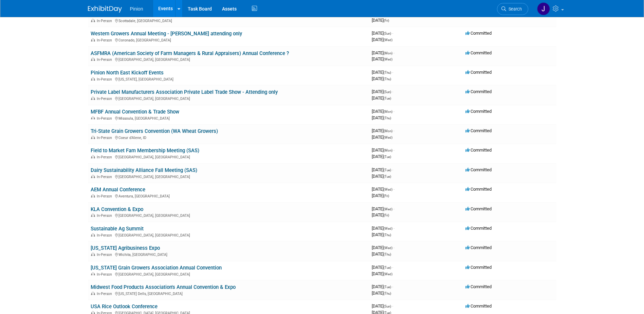 The width and height of the screenshot is (644, 314). I want to click on a: Tri-State Grain Growers Convention (WA Wheat Growers), so click(154, 131).